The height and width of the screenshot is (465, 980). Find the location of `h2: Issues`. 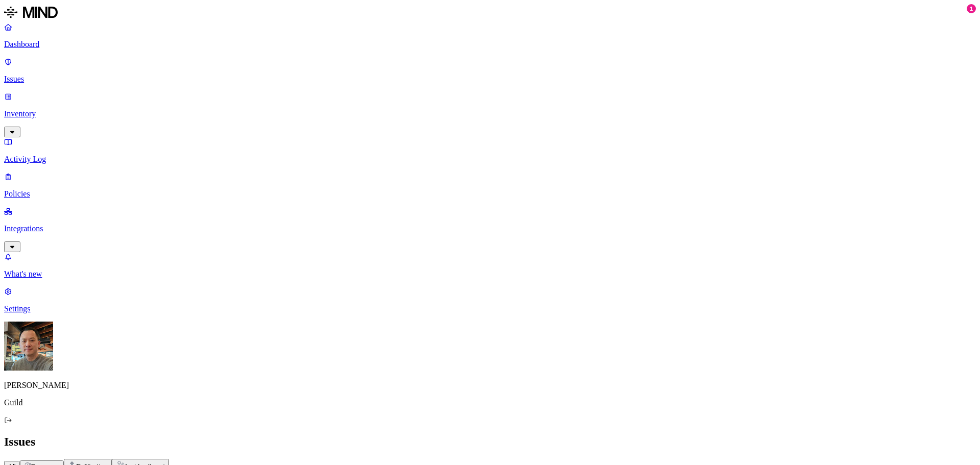

h2: Issues is located at coordinates (490, 441).